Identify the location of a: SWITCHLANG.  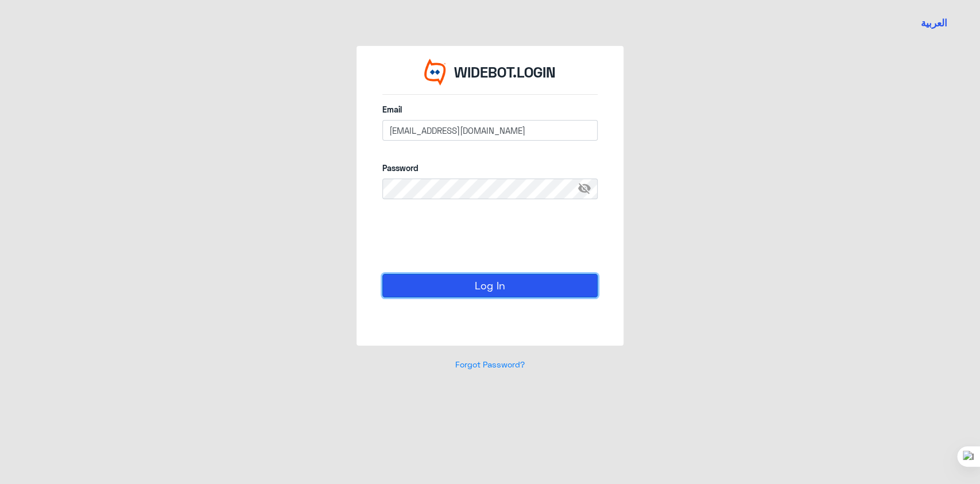
(934, 23).